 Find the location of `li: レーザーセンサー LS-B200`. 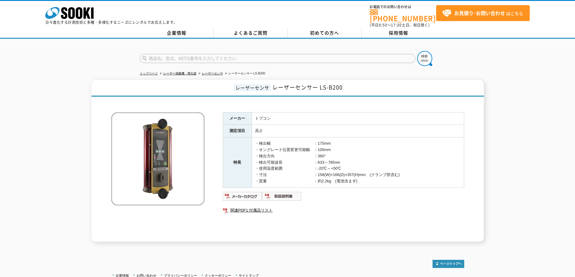

li: レーザーセンサー LS-B200 is located at coordinates (245, 74).